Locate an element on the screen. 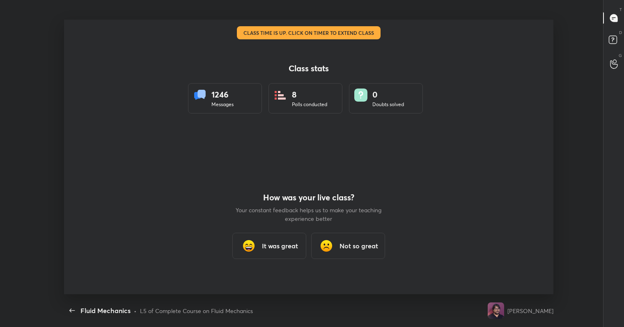 The image size is (624, 327). img: doubts.8a449be9.svg is located at coordinates (361, 95).